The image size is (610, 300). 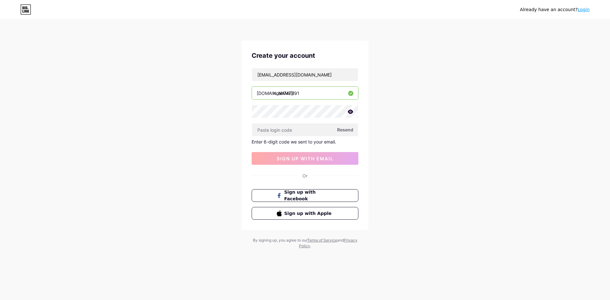 What do you see at coordinates (305, 130) in the screenshot?
I see `input: Paste login code` at bounding box center [305, 130].